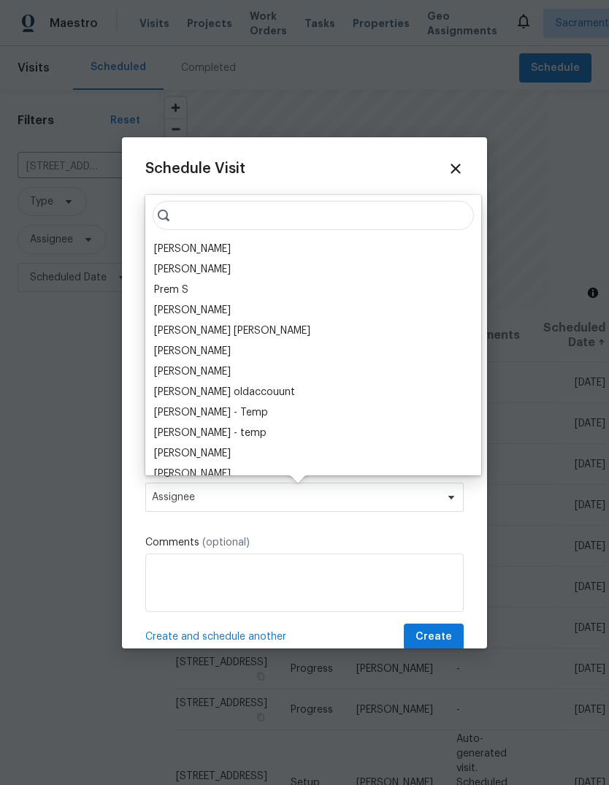  Describe the element at coordinates (216, 637) in the screenshot. I see `span: Create and schedule another` at that location.